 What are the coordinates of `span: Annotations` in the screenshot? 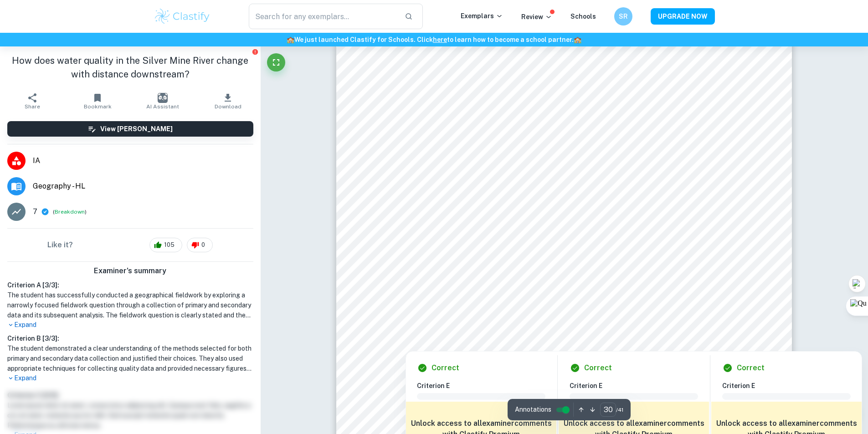 It's located at (533, 409).